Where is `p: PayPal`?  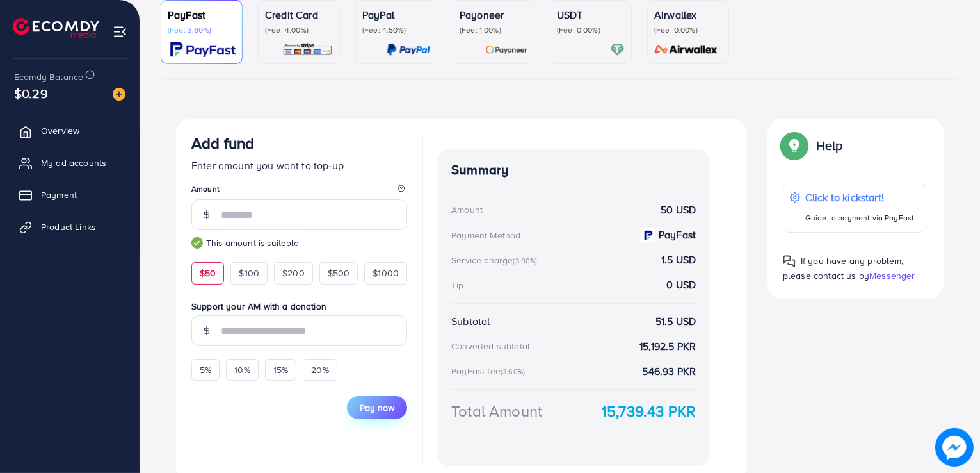 p: PayPal is located at coordinates (397, 15).